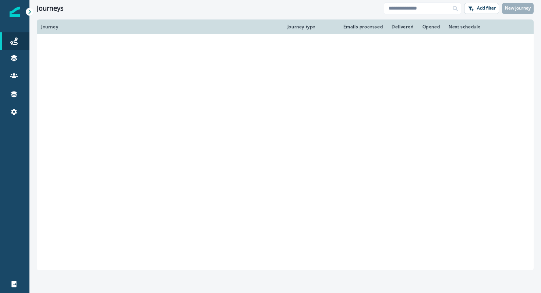 This screenshot has height=293, width=541. What do you see at coordinates (402, 27) in the screenshot?
I see `div: Delivered` at bounding box center [402, 27].